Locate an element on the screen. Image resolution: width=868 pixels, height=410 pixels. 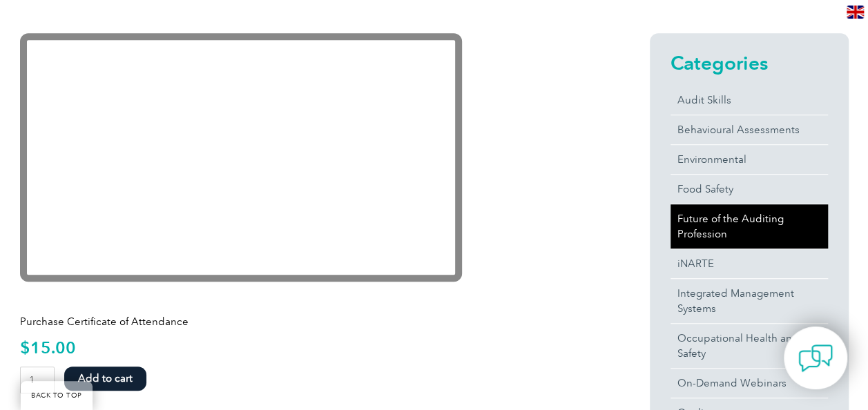
a: BACK TO TOP is located at coordinates (56, 395).